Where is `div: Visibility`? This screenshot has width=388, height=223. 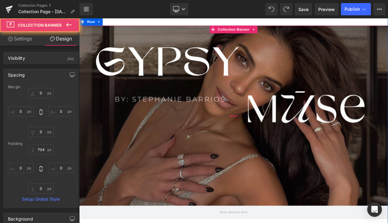 div: Visibility is located at coordinates (17, 56).